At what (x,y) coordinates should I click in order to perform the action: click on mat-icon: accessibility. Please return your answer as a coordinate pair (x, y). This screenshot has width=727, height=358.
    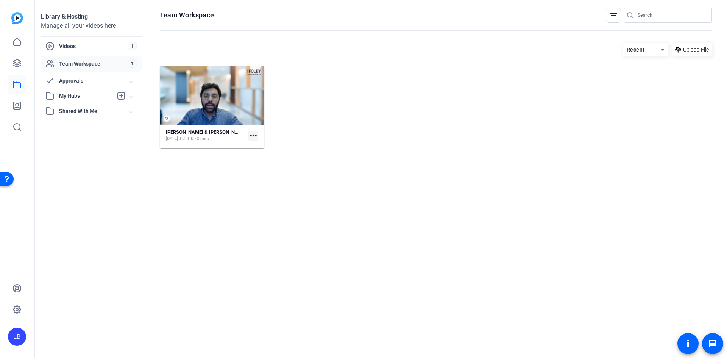
    Looking at the image, I should click on (688, 344).